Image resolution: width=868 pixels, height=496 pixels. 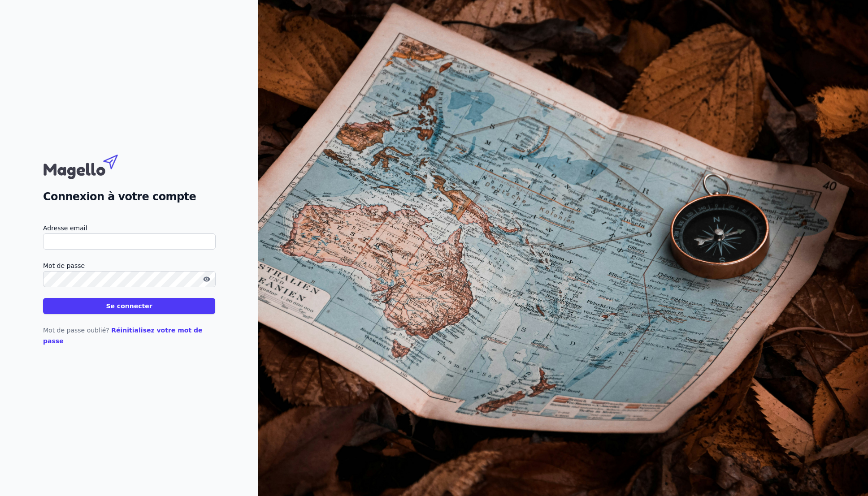 I want to click on p: Mot de passe oublié?, so click(x=129, y=335).